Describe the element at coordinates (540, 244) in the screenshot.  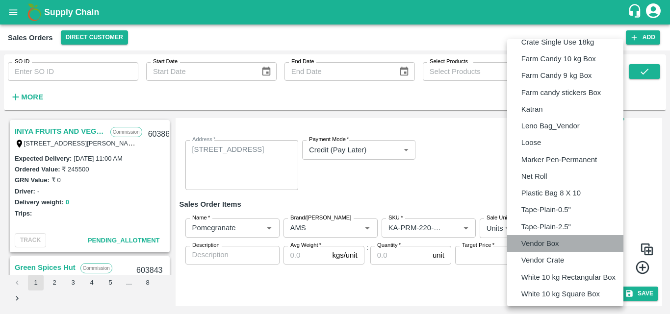
I see `p: Vendor Box` at that location.